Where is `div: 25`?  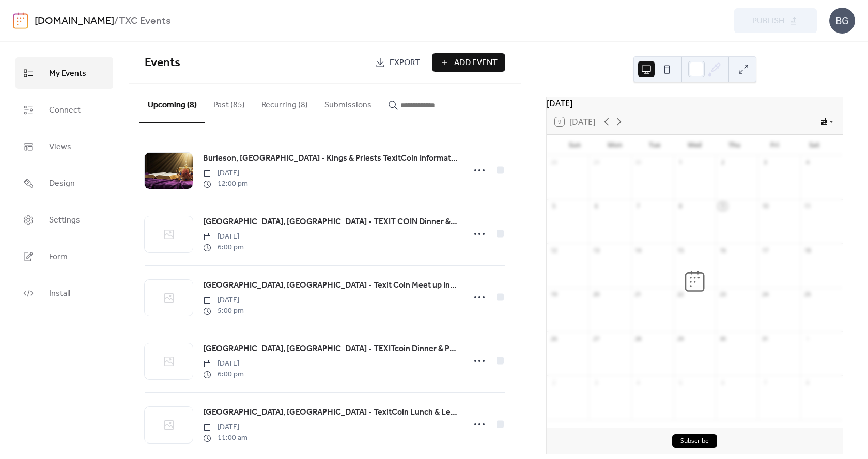
div: 25 is located at coordinates (807, 294).